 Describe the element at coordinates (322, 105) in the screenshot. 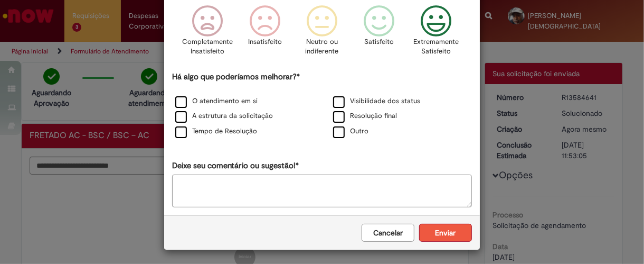

I see `div: Há algo que poderíamos melhorar?*` at that location.